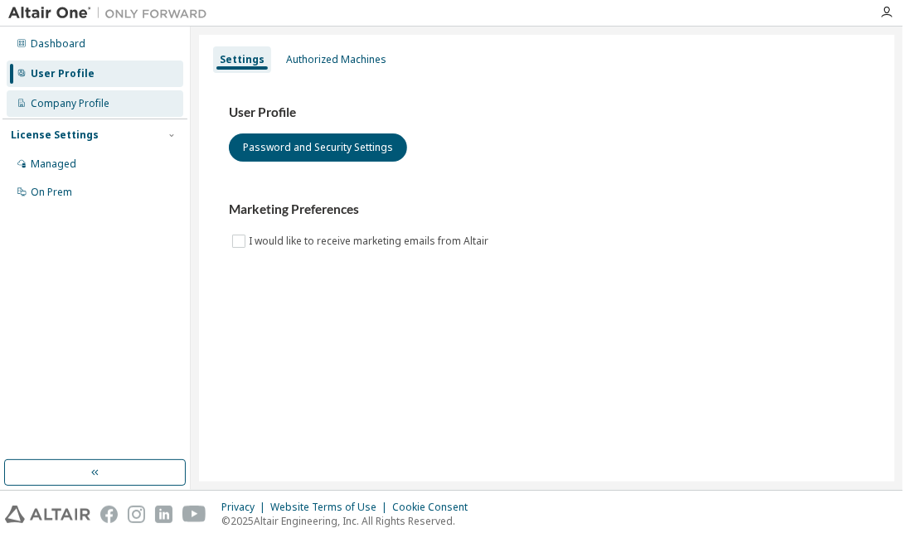 Image resolution: width=903 pixels, height=538 pixels. I want to click on div: Company Profile, so click(70, 104).